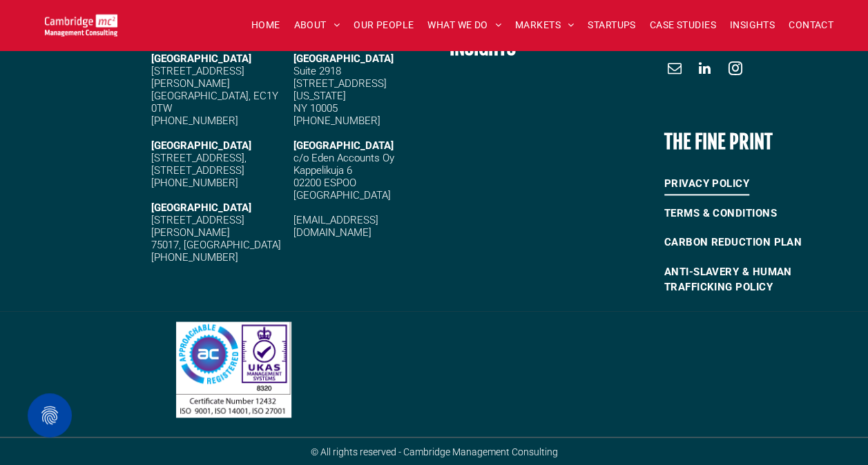  I want to click on a: OUR PEOPLE, so click(383, 25).